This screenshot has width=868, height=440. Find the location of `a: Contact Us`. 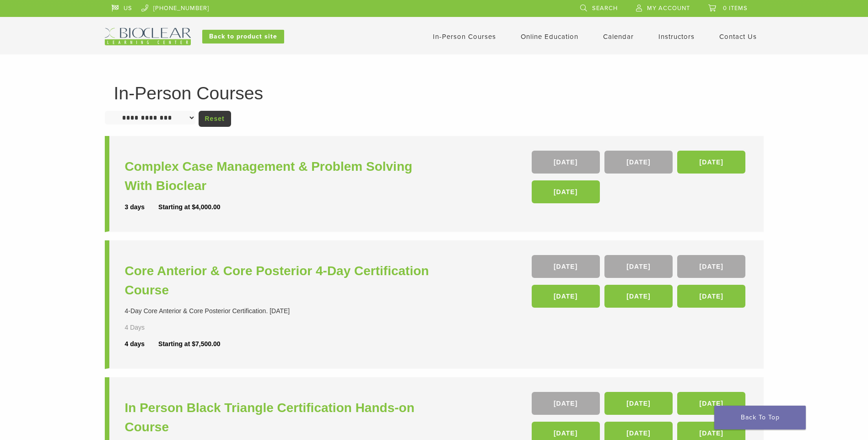

a: Contact Us is located at coordinates (738, 36).